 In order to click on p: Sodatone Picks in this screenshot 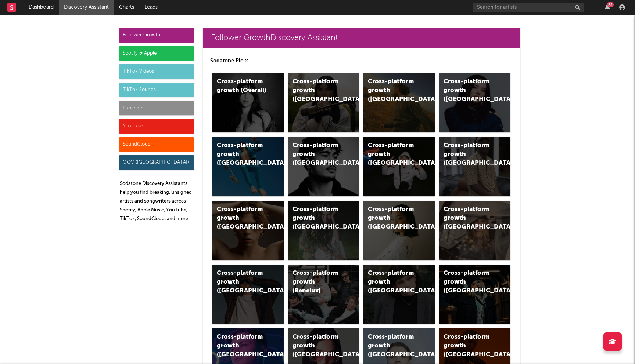, I will do `click(362, 61)`.